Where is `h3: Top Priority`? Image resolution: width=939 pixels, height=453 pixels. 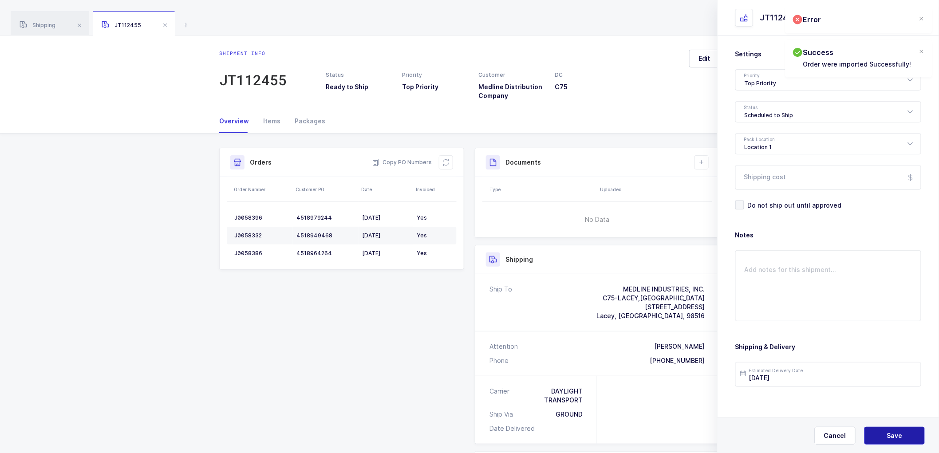
h3: Top Priority is located at coordinates (435, 87).